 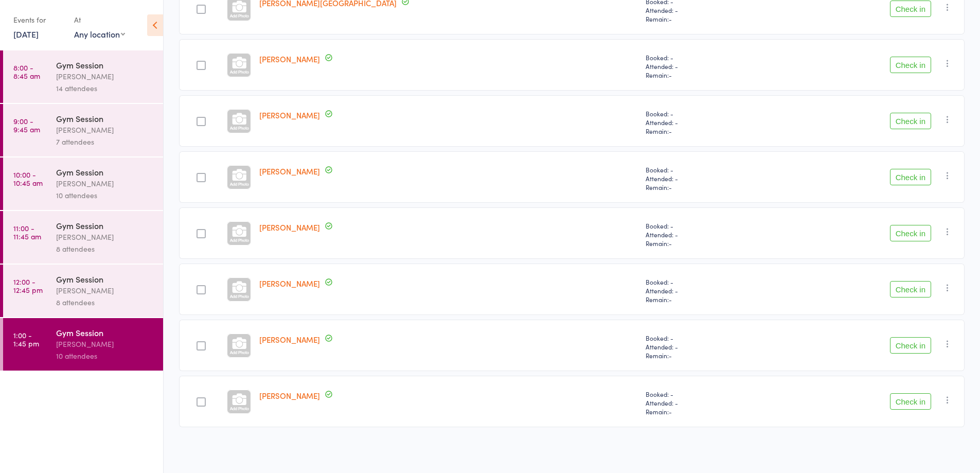 I want to click on div: Any location, so click(x=99, y=34).